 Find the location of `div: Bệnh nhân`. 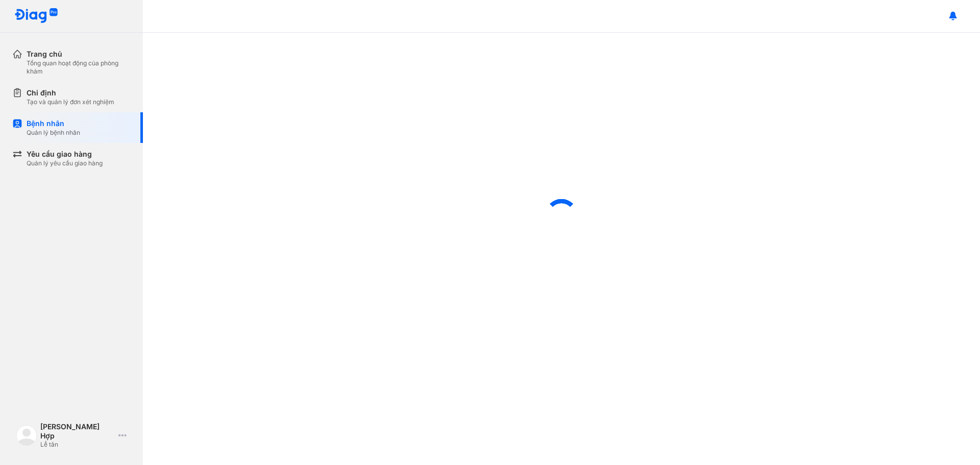

div: Bệnh nhân is located at coordinates (53, 123).